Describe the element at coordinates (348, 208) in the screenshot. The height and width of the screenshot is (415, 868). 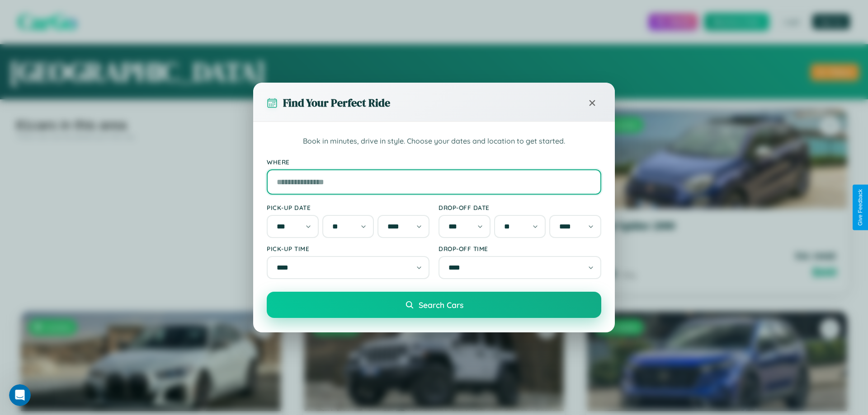
I see `label: Pick-up Date` at that location.